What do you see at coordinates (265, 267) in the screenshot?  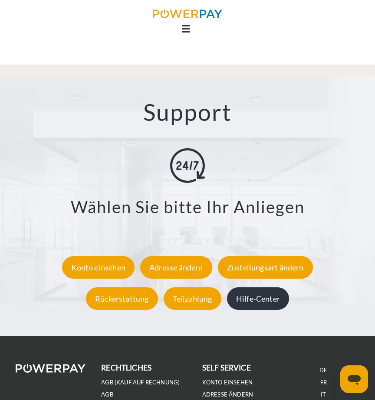 I see `a: Zustellungsart ändern` at bounding box center [265, 267].